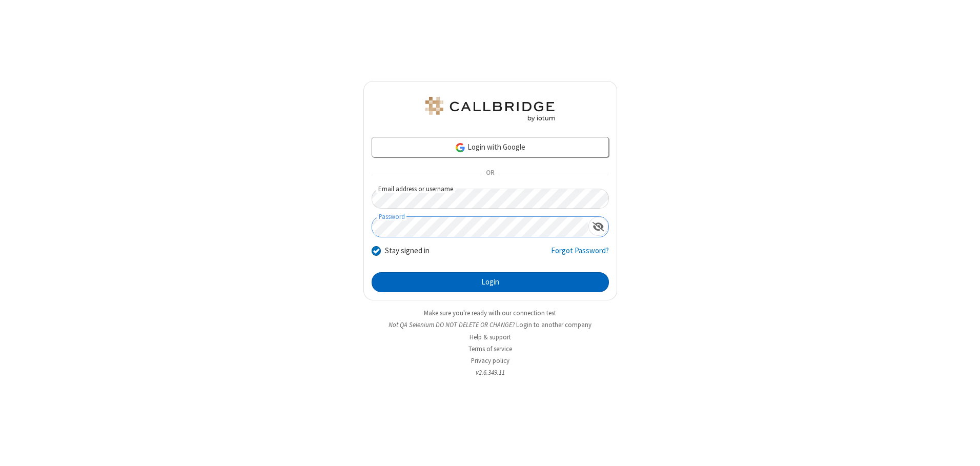 The height and width of the screenshot is (466, 980). I want to click on button: Login to another company, so click(553, 324).